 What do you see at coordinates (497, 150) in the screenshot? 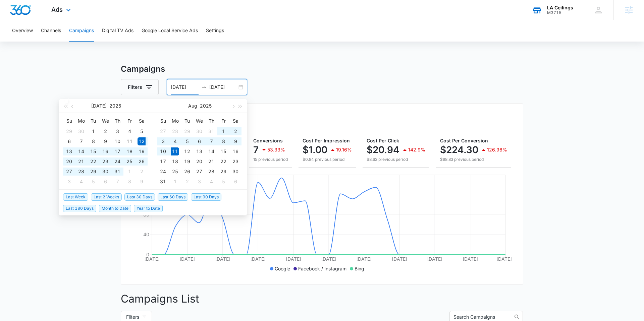
I see `p: 126.96%` at bounding box center [497, 150].